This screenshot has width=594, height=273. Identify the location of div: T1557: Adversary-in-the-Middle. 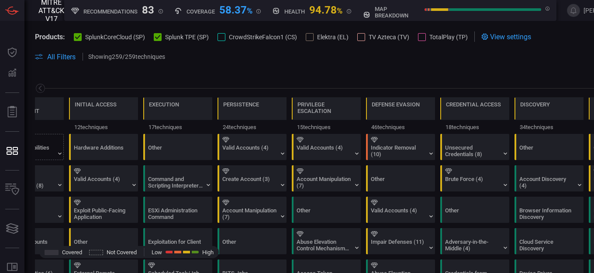
(474, 241).